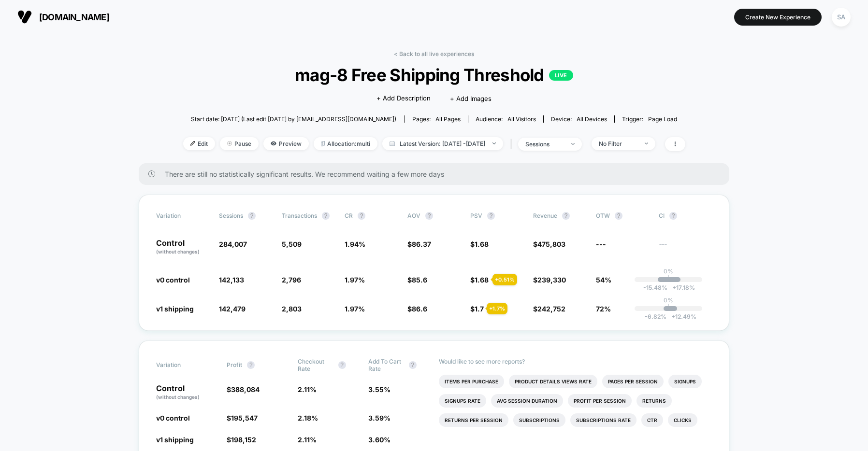  Describe the element at coordinates (479, 308) in the screenshot. I see `span: 1.7` at that location.